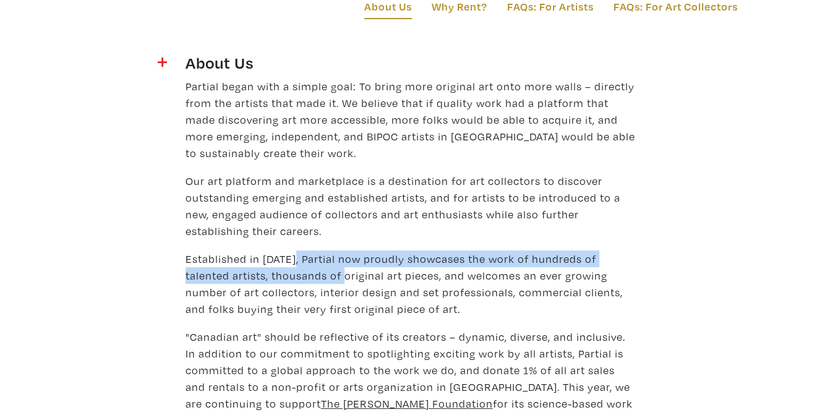 This screenshot has width=822, height=415. I want to click on img: plus.svg, so click(162, 62).